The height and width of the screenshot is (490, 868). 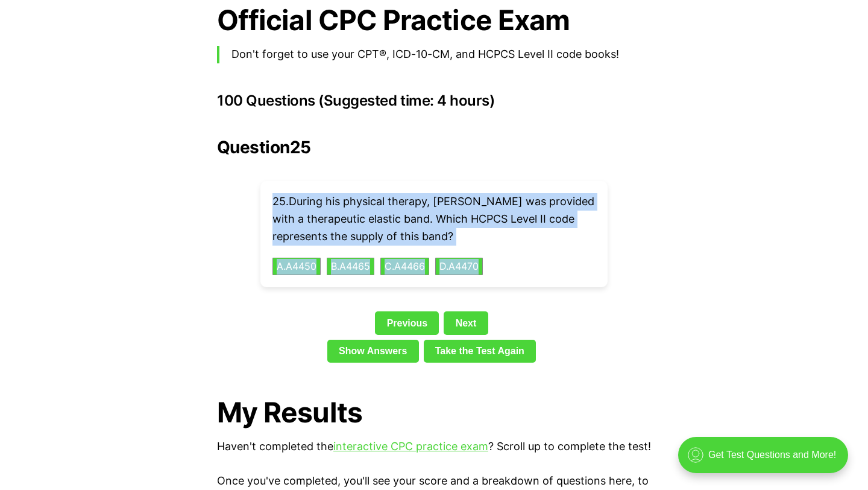 I want to click on h2: Question 25, so click(x=434, y=147).